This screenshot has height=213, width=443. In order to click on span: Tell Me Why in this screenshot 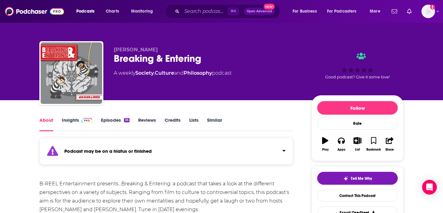, I will do `click(361, 179)`.